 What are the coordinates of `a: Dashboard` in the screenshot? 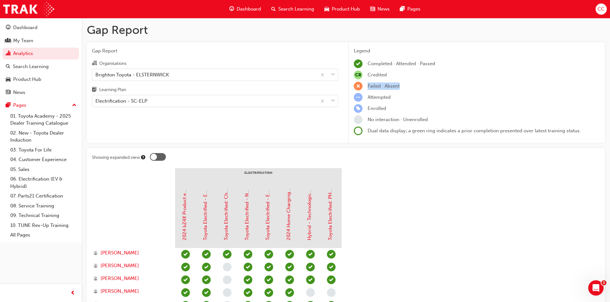 It's located at (41, 28).